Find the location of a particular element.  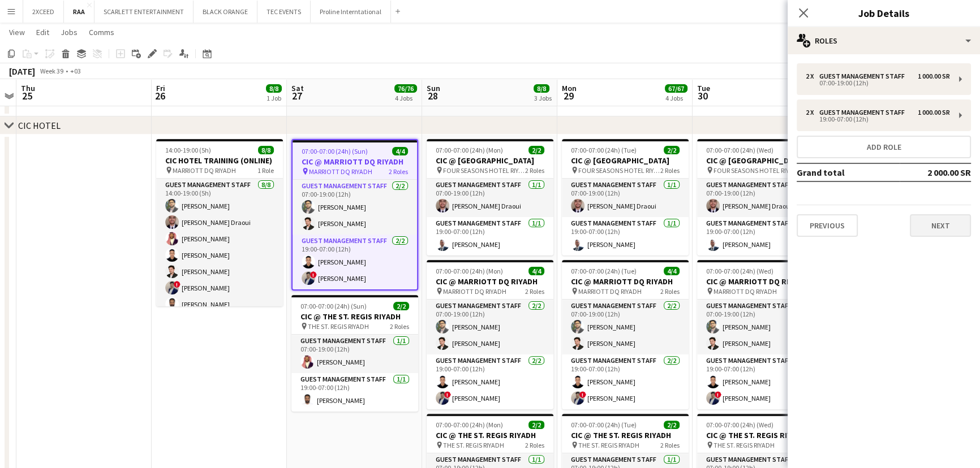

span: 28 is located at coordinates (432, 95).